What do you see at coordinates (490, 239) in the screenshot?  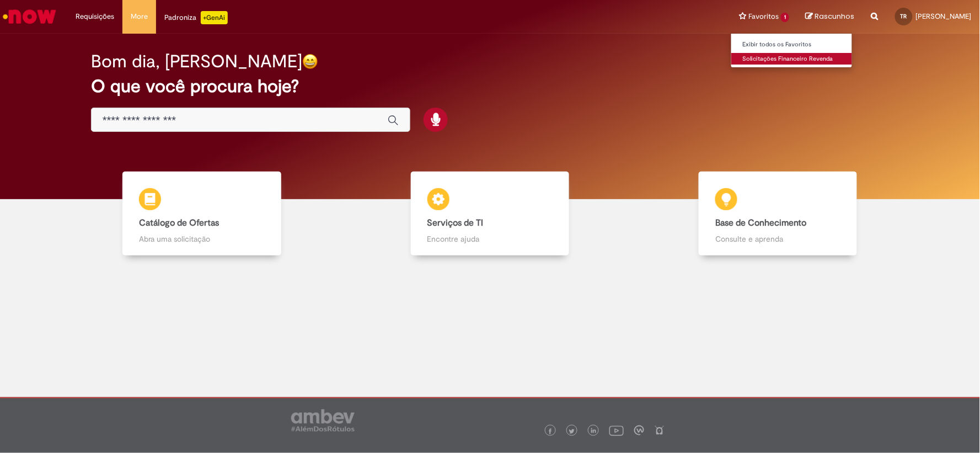 I see `p: Encontre ajuda` at bounding box center [490, 239].